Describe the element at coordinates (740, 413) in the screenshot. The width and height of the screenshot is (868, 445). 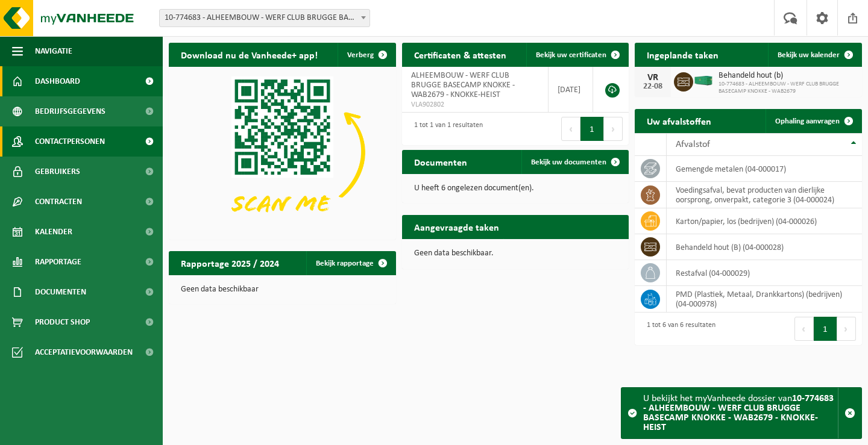
I see `div: U bekijkt het myVanheede dossier van` at that location.